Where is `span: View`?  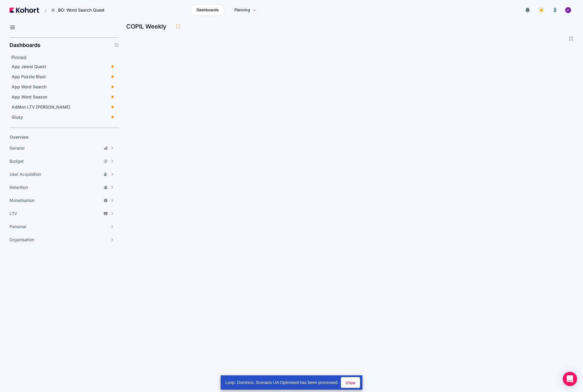 span: View is located at coordinates (351, 382).